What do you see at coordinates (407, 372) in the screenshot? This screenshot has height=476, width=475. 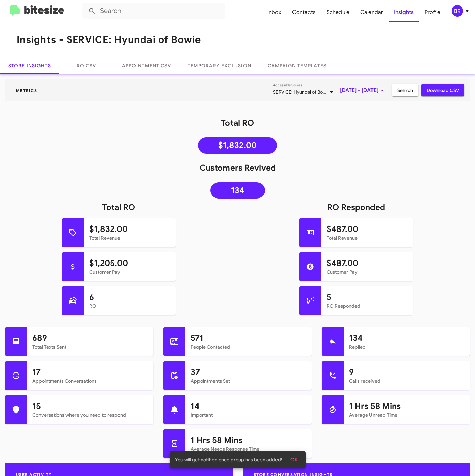 I see `h1: 9` at bounding box center [407, 372].